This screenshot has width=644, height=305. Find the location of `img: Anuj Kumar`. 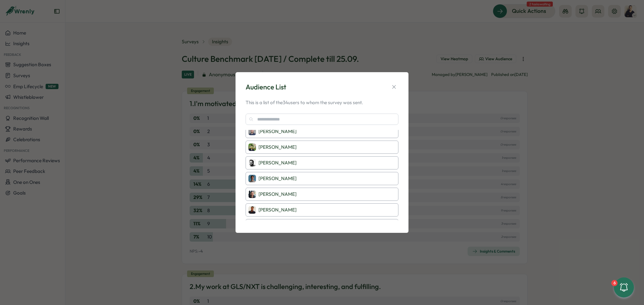

img: Anuj Kumar is located at coordinates (252, 148).